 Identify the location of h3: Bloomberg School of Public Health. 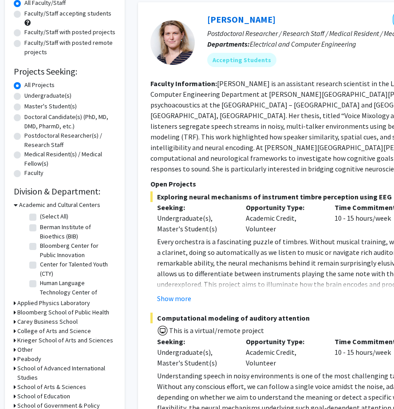
(63, 312).